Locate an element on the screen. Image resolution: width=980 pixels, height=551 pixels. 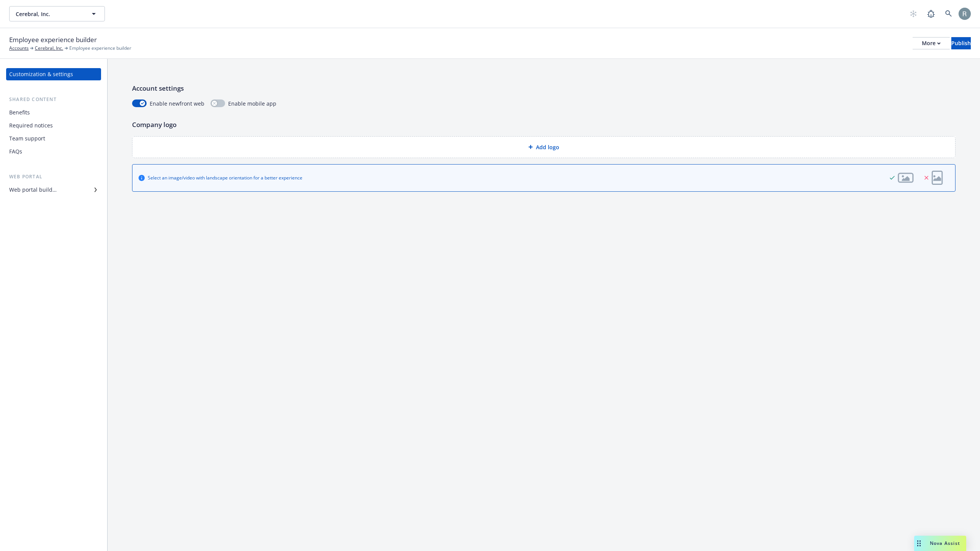
div: Select an image/video with landscape orientation for a better experience is located at coordinates (225, 177).